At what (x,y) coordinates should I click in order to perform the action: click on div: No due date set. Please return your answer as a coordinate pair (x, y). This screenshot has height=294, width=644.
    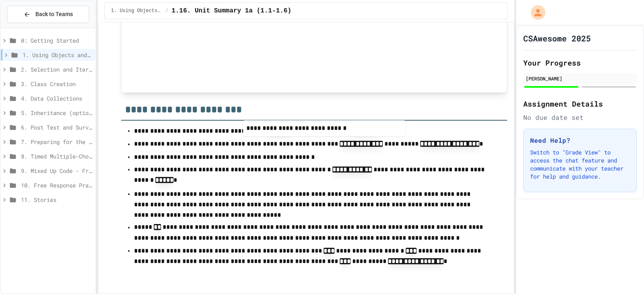
    Looking at the image, I should click on (580, 117).